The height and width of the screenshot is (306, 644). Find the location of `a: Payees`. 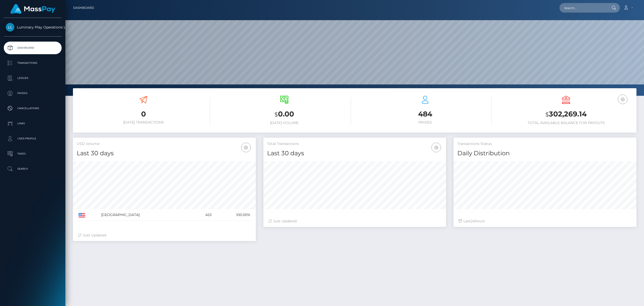

a: Payees is located at coordinates (33, 93).